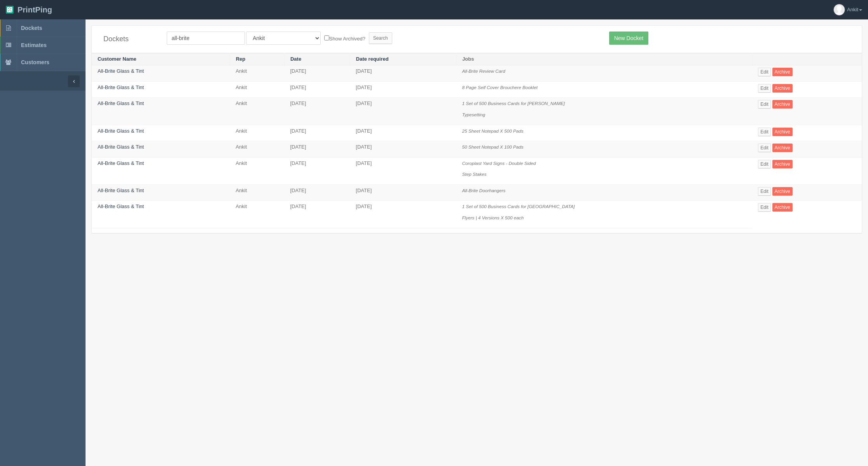 The height and width of the screenshot is (466, 868). What do you see at coordinates (499, 163) in the screenshot?
I see `i: Coroplast Yard Signs - Double Sided` at bounding box center [499, 163].